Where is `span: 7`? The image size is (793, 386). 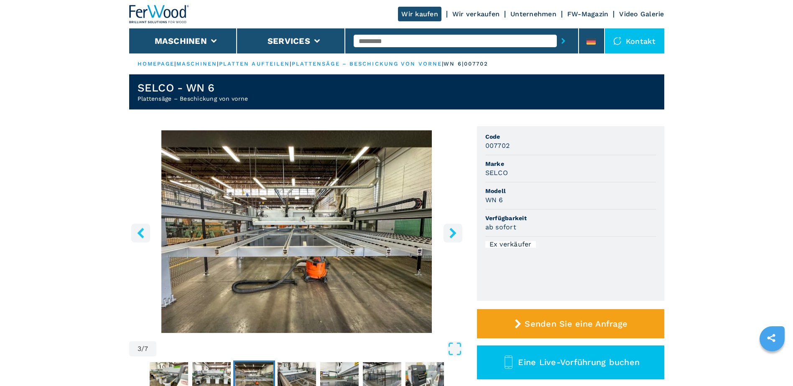 span: 7 is located at coordinates (146, 349).